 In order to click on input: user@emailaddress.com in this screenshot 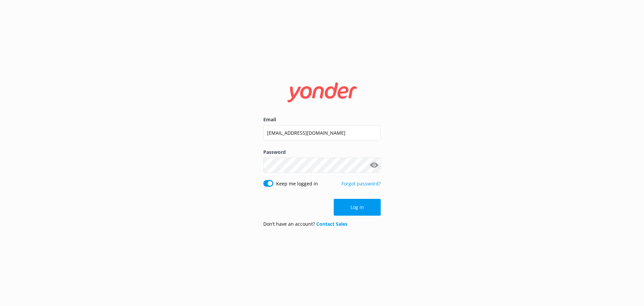, I will do `click(322, 132)`.